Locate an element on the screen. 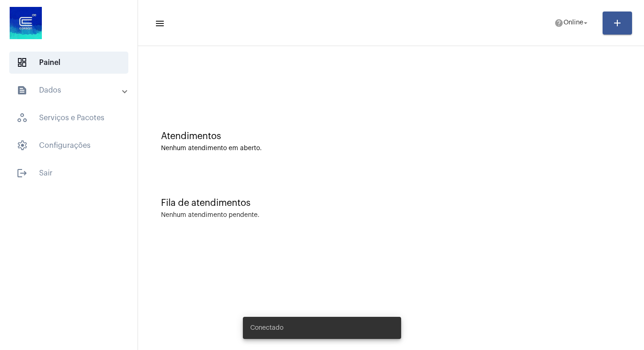 This screenshot has height=350, width=644. img: d4669ae0-8c07-2337-4f67-34b0df7f5ae4.jpeg is located at coordinates (26, 23).